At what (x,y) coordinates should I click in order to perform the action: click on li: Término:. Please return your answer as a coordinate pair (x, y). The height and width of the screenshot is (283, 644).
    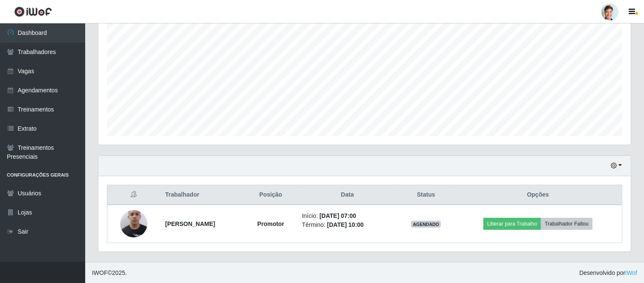
    Looking at the image, I should click on (347, 225).